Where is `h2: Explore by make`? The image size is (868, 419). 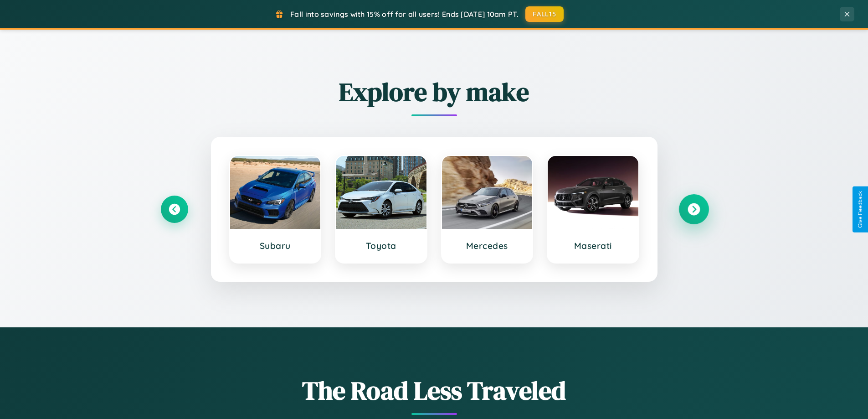 h2: Explore by make is located at coordinates (434, 92).